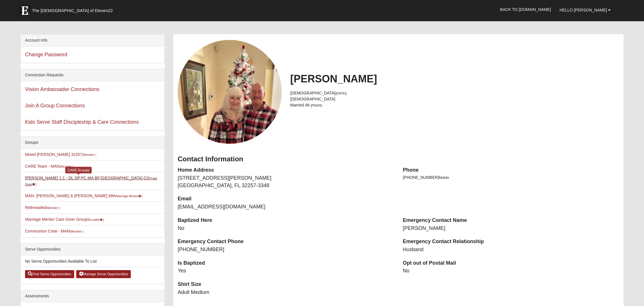  I want to click on dd: Adult Medium, so click(286, 293).